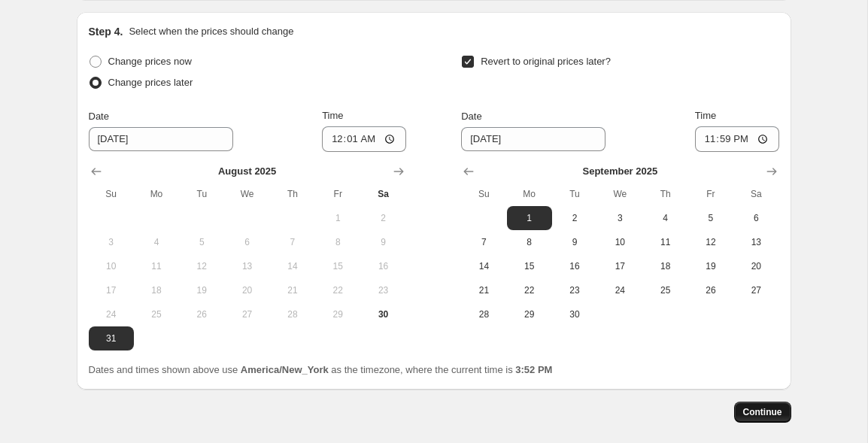  Describe the element at coordinates (620, 290) in the screenshot. I see `button: Wednesday September 24 2025` at that location.